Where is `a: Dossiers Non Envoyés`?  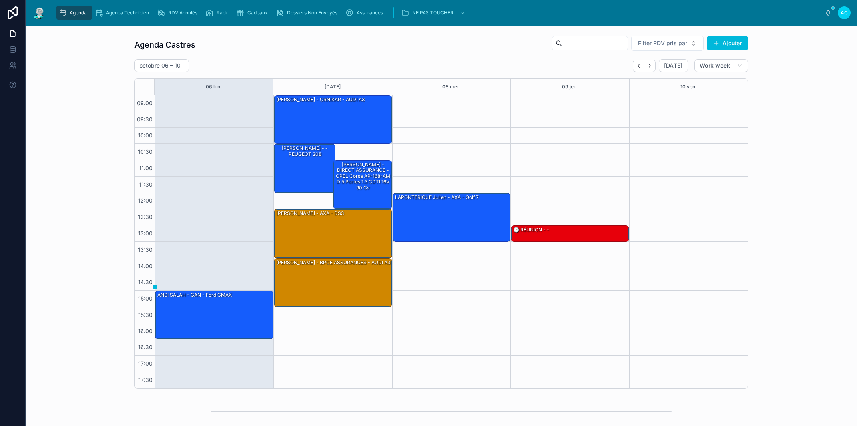
a: Dossiers Non Envoyés is located at coordinates (308, 13).